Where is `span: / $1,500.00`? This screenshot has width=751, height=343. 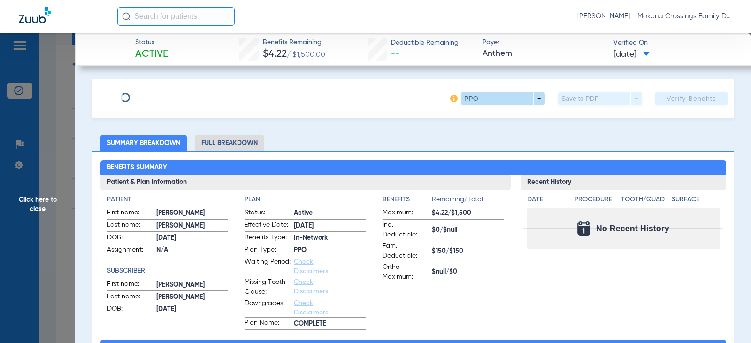
span: / $1,500.00 is located at coordinates (306, 55).